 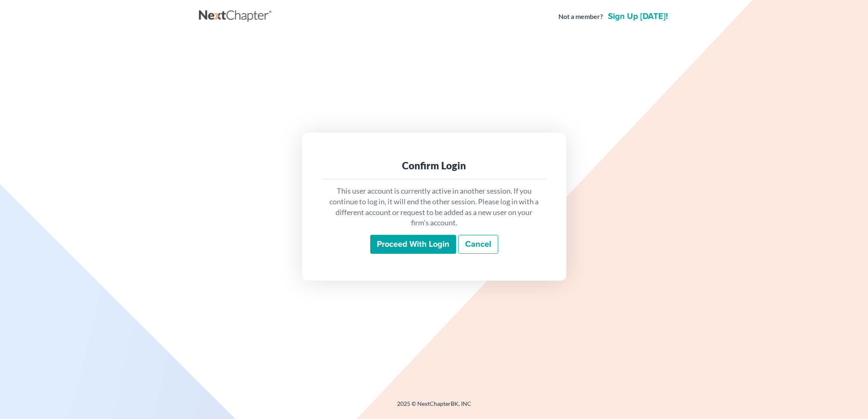 I want to click on input: Proceed with login, so click(x=413, y=244).